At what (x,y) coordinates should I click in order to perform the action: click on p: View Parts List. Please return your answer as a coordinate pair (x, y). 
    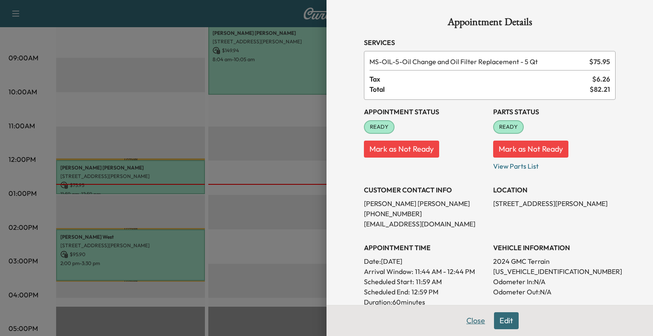
    Looking at the image, I should click on (554, 165).